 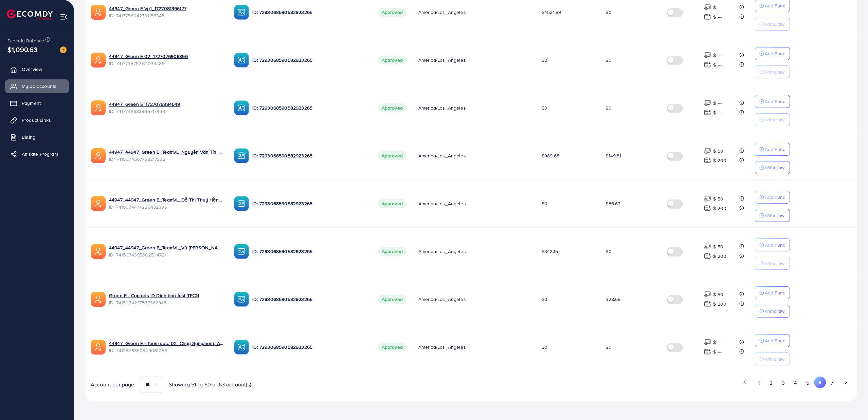 I want to click on span: Product Links, so click(x=36, y=120).